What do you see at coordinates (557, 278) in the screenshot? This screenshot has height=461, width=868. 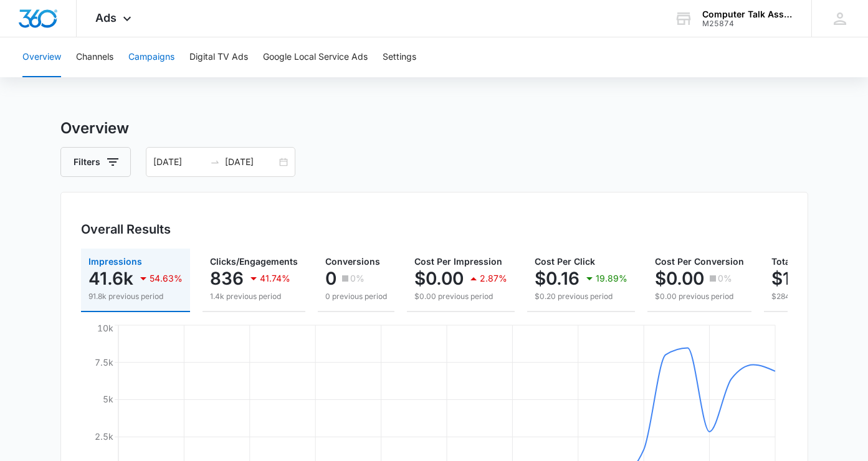 I see `p: $0.16` at bounding box center [557, 278].